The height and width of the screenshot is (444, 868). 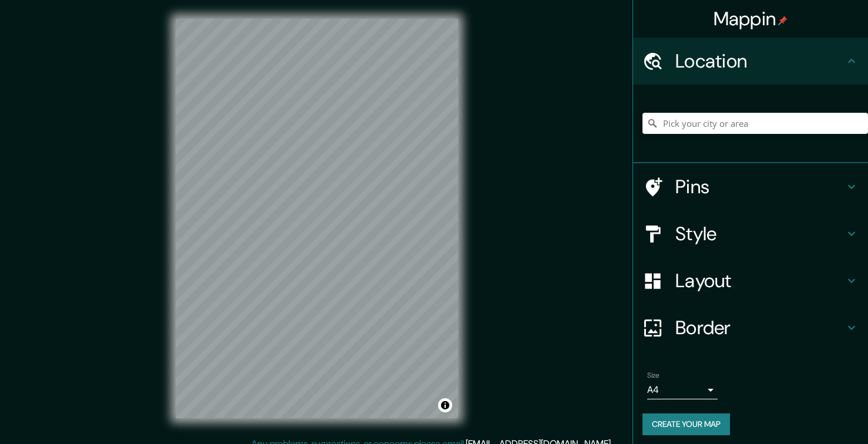 I want to click on h4: Pins, so click(x=760, y=186).